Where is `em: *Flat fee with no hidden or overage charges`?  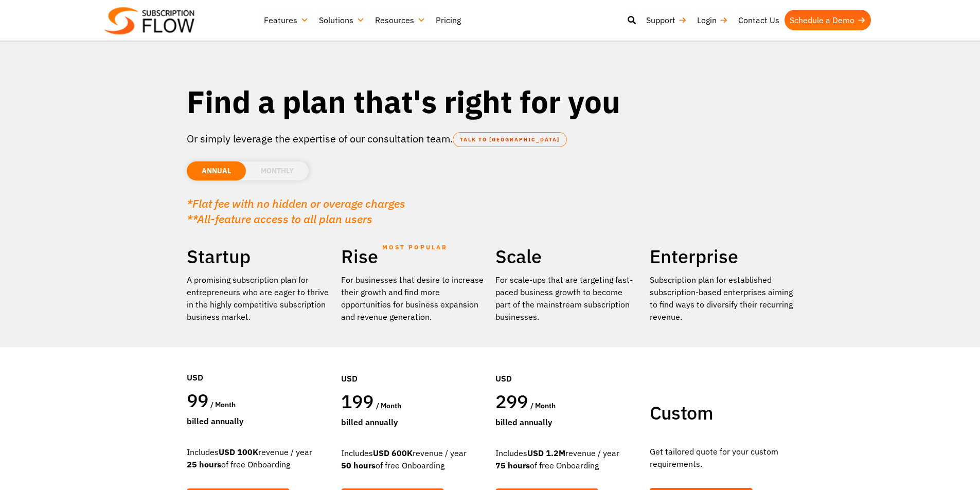
em: *Flat fee with no hidden or overage charges is located at coordinates (296, 203).